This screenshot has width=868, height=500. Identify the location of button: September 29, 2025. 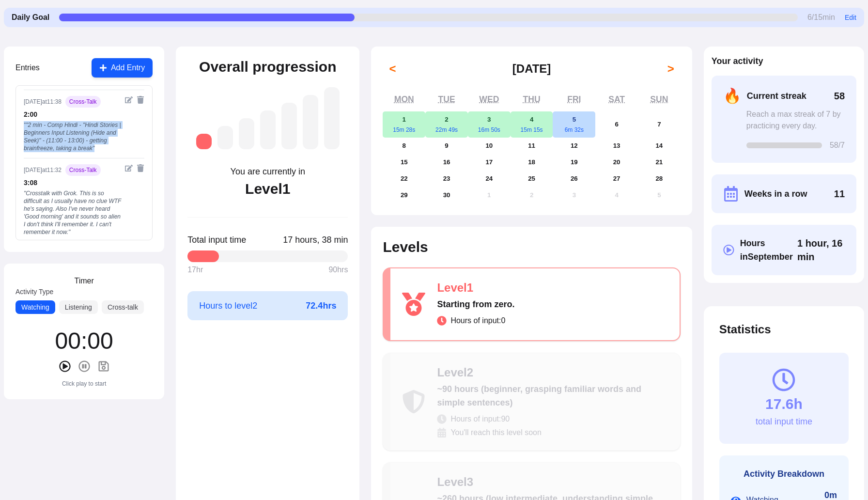
(404, 195).